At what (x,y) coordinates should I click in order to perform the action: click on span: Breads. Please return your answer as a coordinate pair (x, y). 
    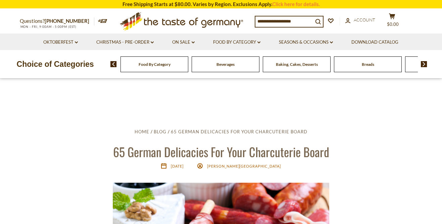
    Looking at the image, I should click on (368, 64).